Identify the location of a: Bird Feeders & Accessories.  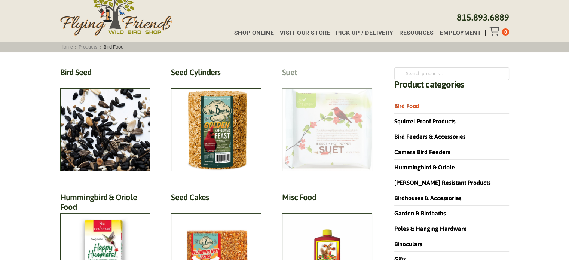
(430, 137).